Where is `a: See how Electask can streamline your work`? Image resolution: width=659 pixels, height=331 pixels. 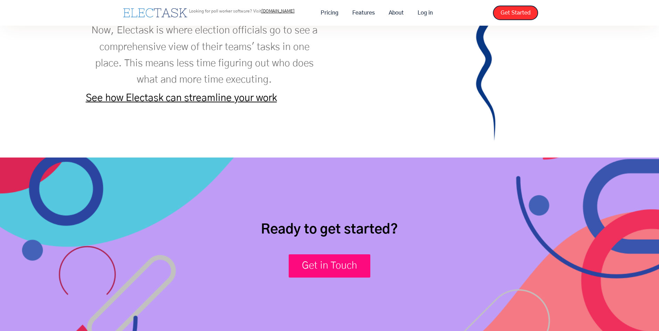 a: See how Electask can streamline your work is located at coordinates (181, 98).